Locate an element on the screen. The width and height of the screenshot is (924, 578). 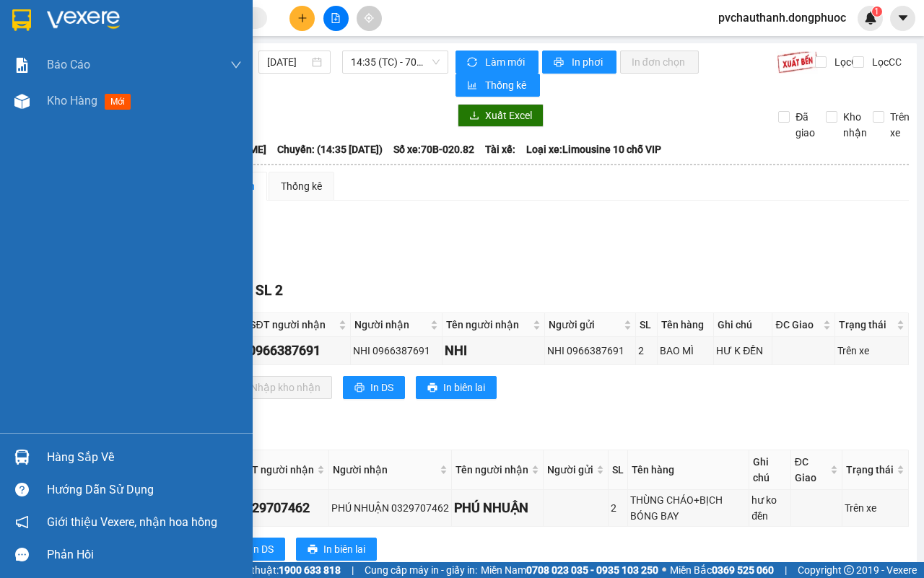
div: Hàng sắp về is located at coordinates (144, 457).